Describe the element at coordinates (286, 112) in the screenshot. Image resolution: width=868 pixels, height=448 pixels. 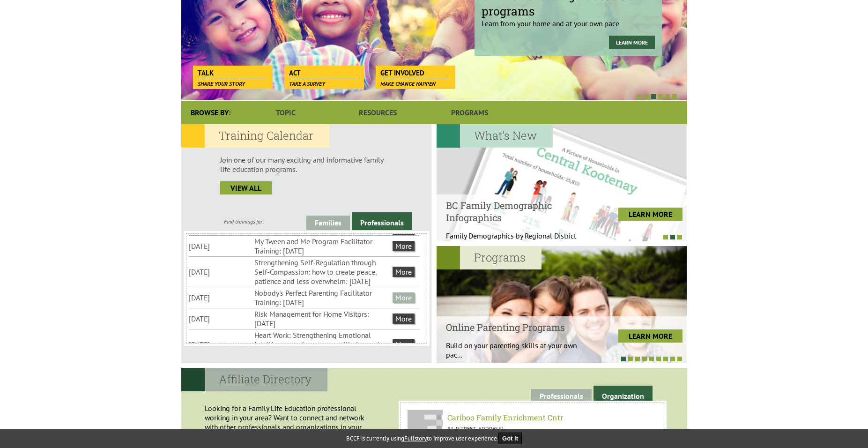
I see `a: Topic` at that location.